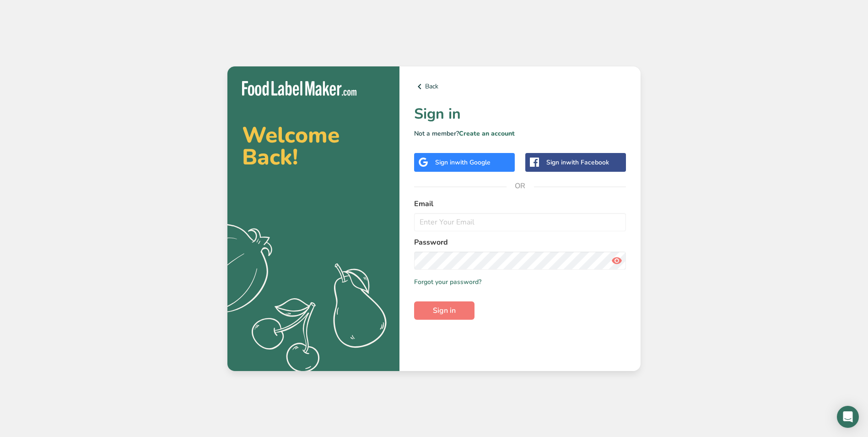 Image resolution: width=868 pixels, height=437 pixels. What do you see at coordinates (487, 133) in the screenshot?
I see `a: Create an account` at bounding box center [487, 133].